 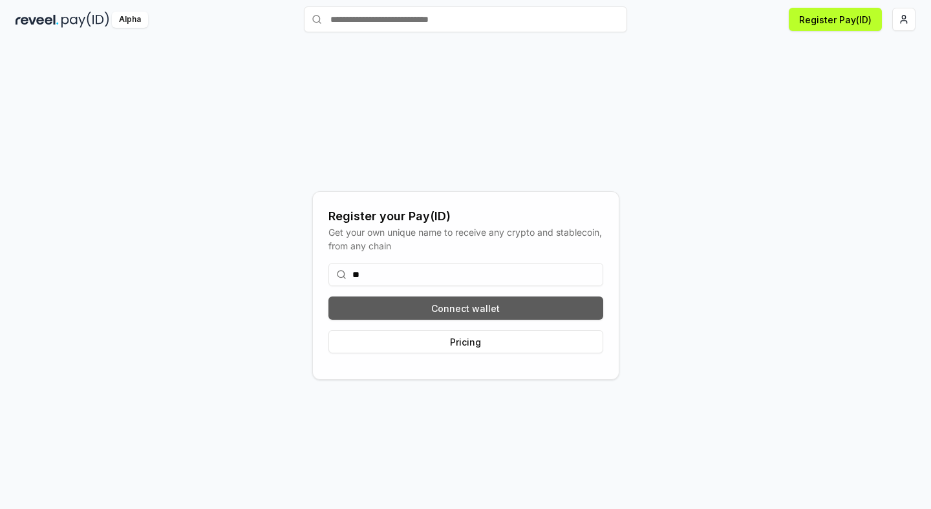 I want to click on button: Pricing, so click(x=465, y=342).